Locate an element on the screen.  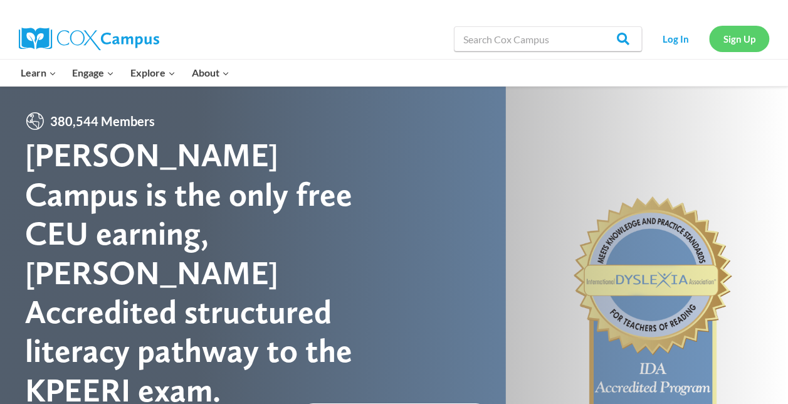
a: Sign Up is located at coordinates (739, 38).